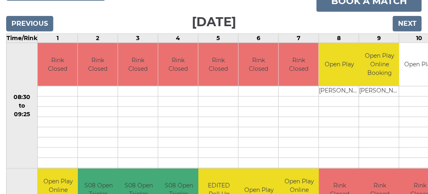 This screenshot has width=428, height=194. I want to click on td: 8, so click(339, 38).